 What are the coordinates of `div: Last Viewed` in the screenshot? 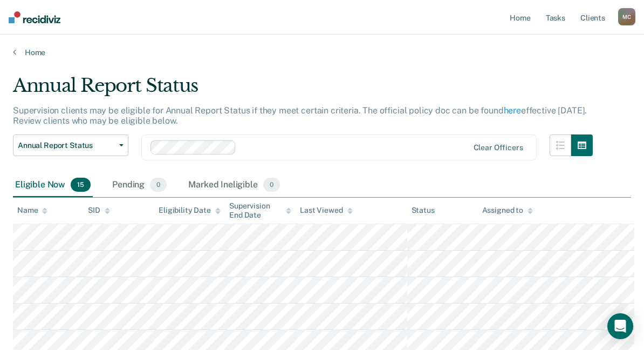 It's located at (326, 210).